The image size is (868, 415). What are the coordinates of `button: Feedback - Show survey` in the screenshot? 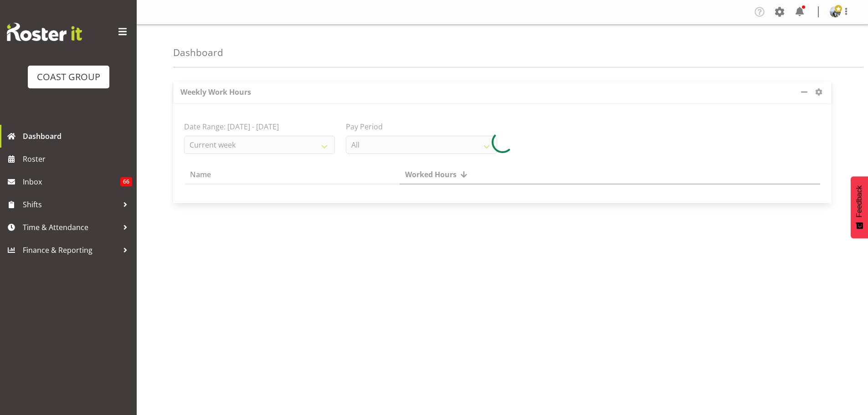 It's located at (859, 207).